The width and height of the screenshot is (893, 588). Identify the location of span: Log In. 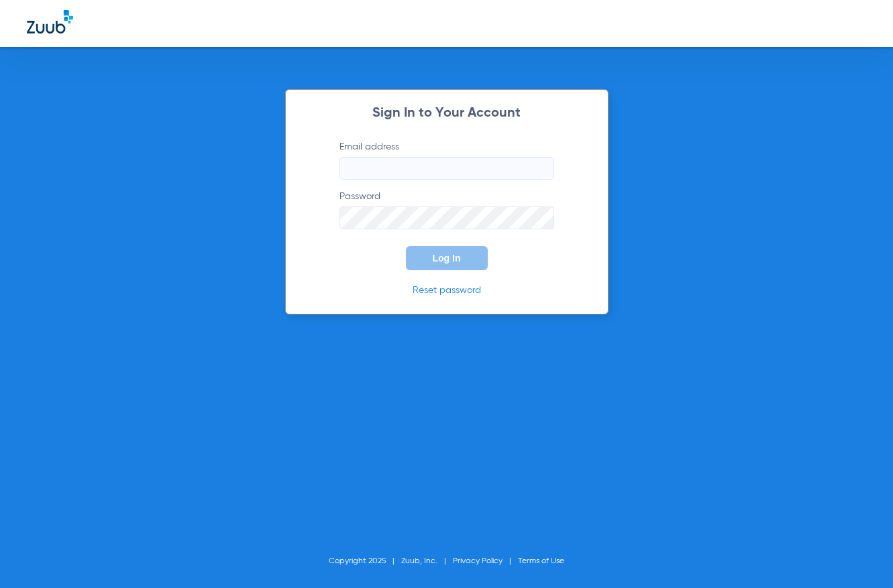
(446, 258).